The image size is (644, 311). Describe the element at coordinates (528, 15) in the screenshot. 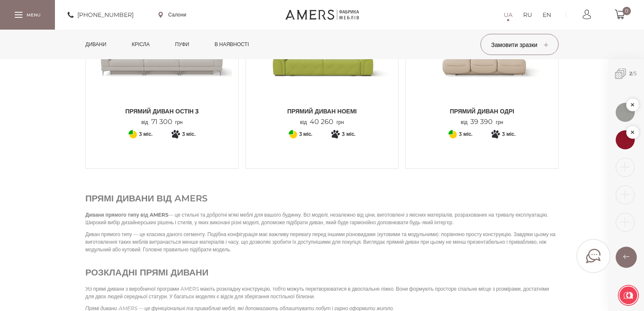

I see `a: RU` at that location.